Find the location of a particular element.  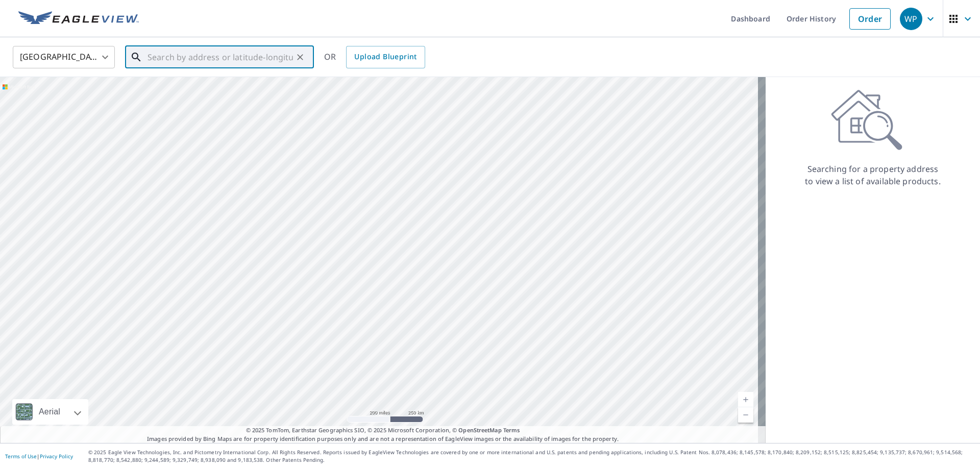

input: Search by address or latitude-longitude is located at coordinates (219, 58).